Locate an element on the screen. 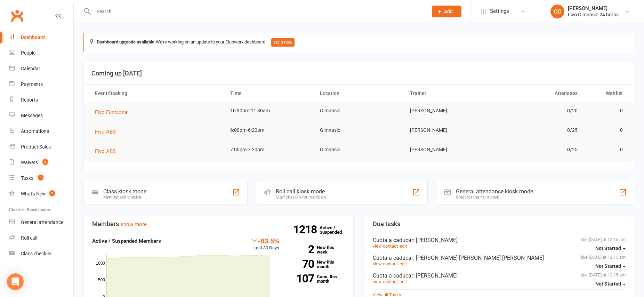  th: Location is located at coordinates (359, 93).